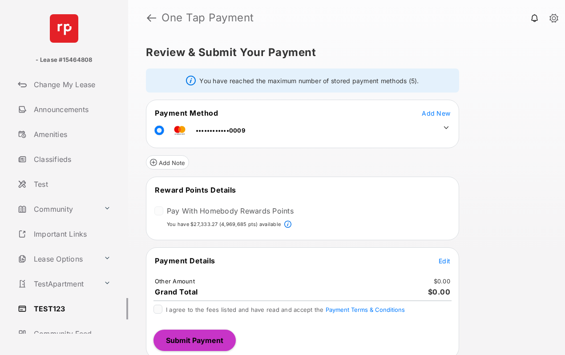 The height and width of the screenshot is (355, 565). What do you see at coordinates (365, 309) in the screenshot?
I see `button: I agree to the fees listed and have read and accept the` at bounding box center [365, 309].